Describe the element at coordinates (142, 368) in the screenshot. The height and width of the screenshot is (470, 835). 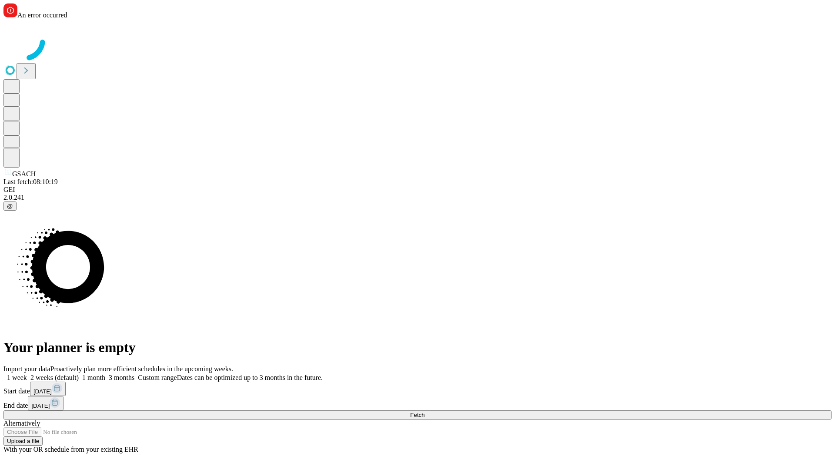
I see `span: Proactively plan more efficient schedules in the upcoming weeks.` at that location.